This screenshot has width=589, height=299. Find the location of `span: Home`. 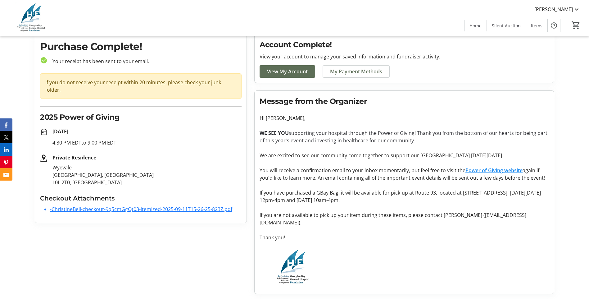

span: Home is located at coordinates (475, 25).